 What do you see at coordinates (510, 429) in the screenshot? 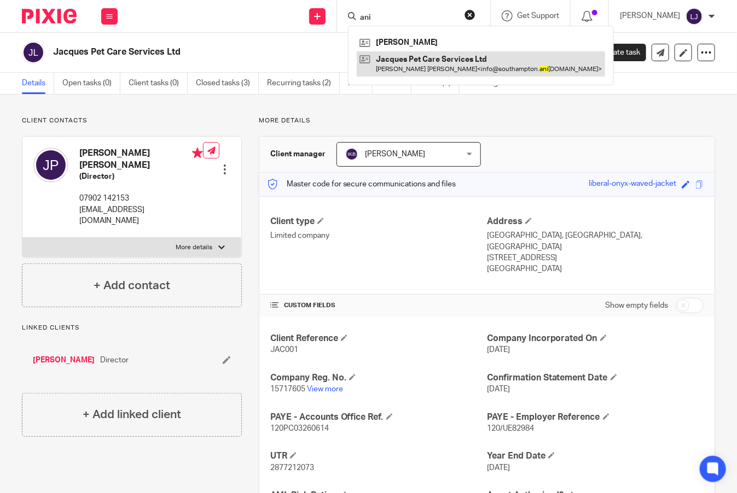
I see `span: 120/UE82984` at bounding box center [510, 429].